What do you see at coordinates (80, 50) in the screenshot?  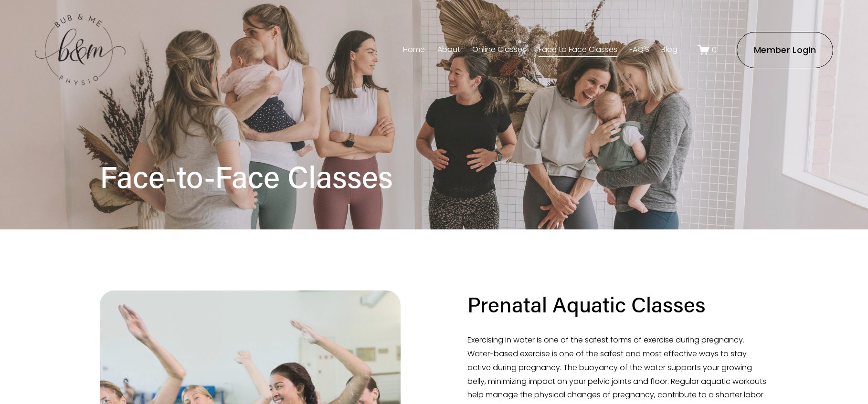 I see `img: bubandme` at bounding box center [80, 50].